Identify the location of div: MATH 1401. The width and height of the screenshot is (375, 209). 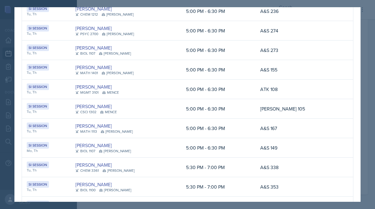
(87, 73).